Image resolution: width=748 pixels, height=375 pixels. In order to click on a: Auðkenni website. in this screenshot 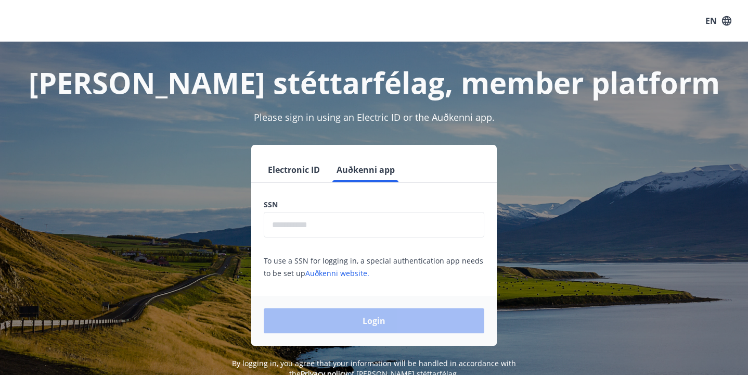, I will do `click(337, 273)`.